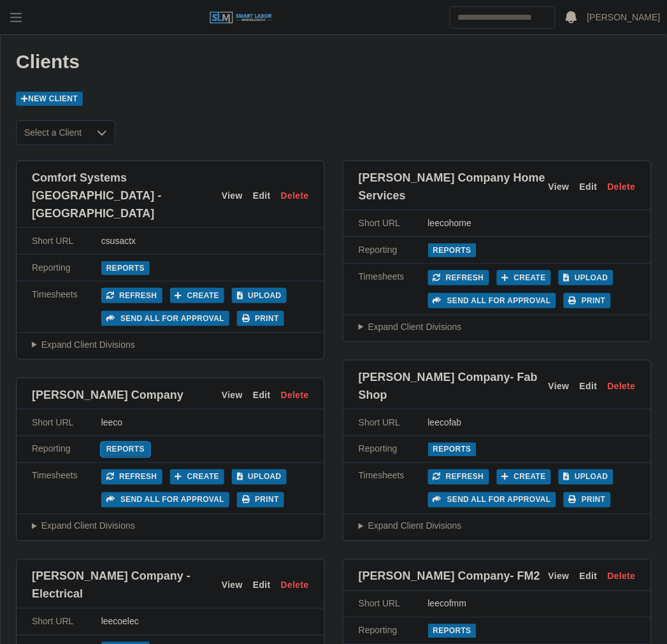 The image size is (667, 644). Describe the element at coordinates (205, 622) in the screenshot. I see `div: leecoelec` at that location.